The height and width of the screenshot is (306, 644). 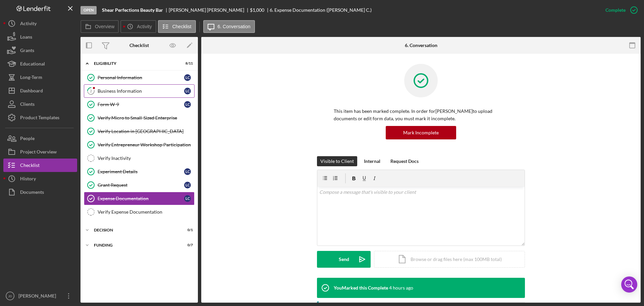 I want to click on div: Verify Inactivity, so click(x=146, y=158).